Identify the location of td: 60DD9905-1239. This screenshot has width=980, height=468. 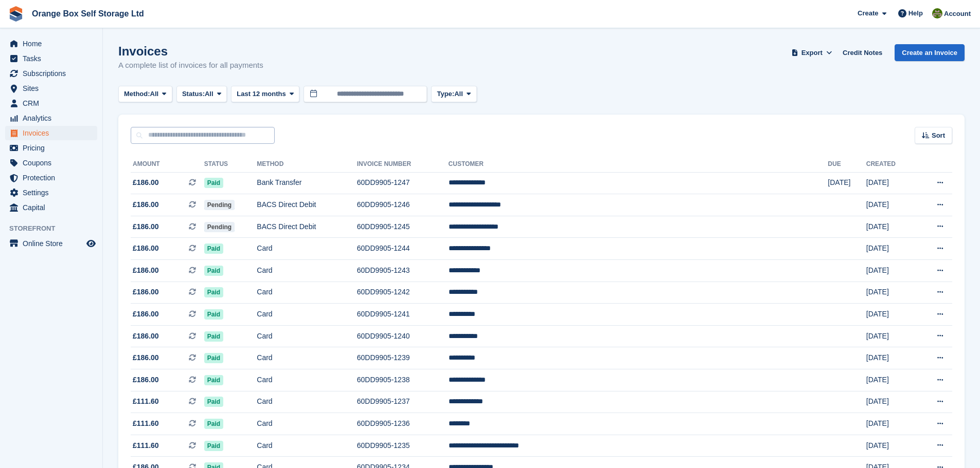
(403, 358).